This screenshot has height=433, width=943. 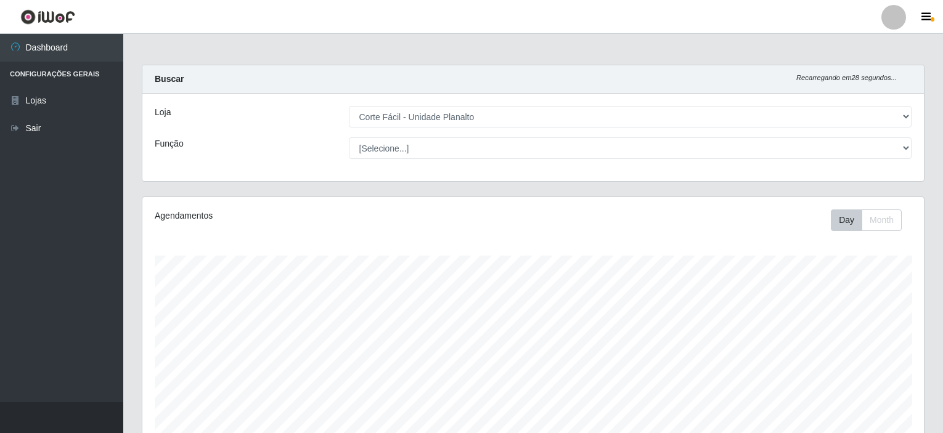 I want to click on div: Toolbar with button groups, so click(x=871, y=220).